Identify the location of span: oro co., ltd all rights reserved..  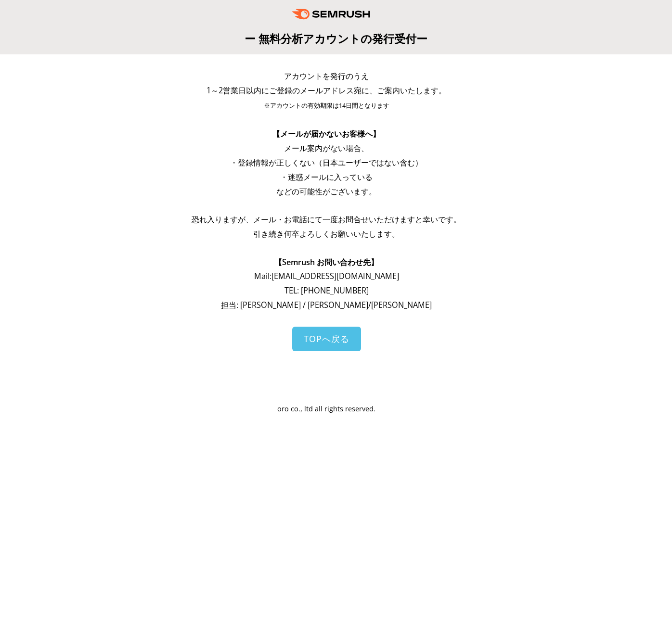
(327, 408).